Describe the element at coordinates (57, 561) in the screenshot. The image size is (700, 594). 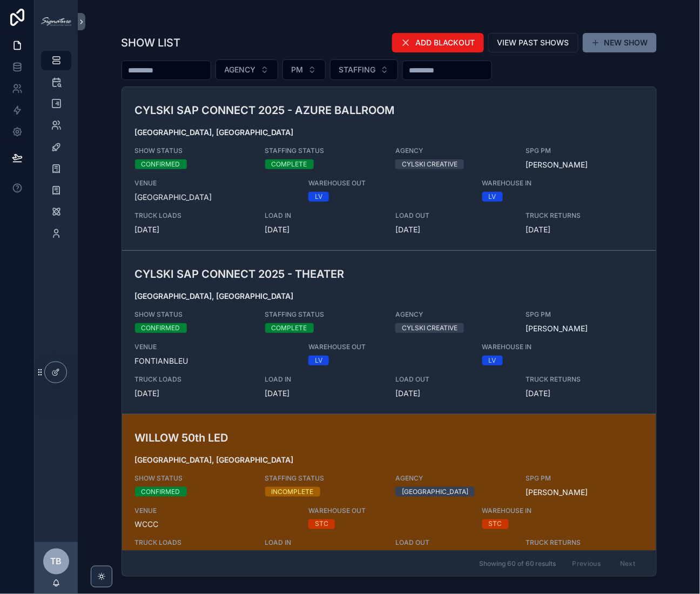
I see `span: TB` at that location.